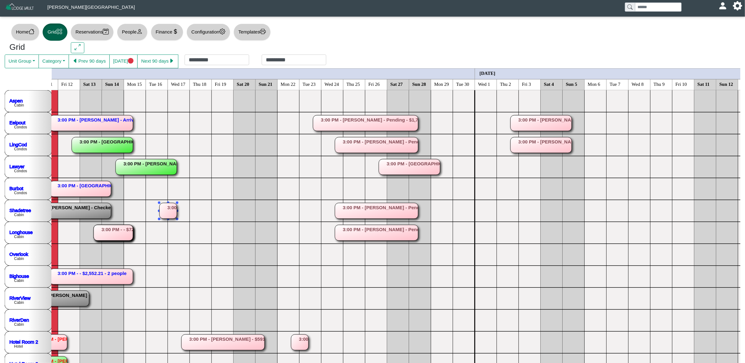 Image resolution: width=745 pixels, height=363 pixels. What do you see at coordinates (723, 6) in the screenshot?
I see `svg: person fill` at bounding box center [723, 6].